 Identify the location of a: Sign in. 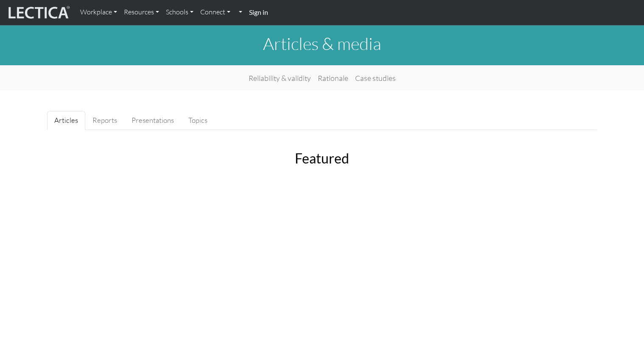
(259, 12).